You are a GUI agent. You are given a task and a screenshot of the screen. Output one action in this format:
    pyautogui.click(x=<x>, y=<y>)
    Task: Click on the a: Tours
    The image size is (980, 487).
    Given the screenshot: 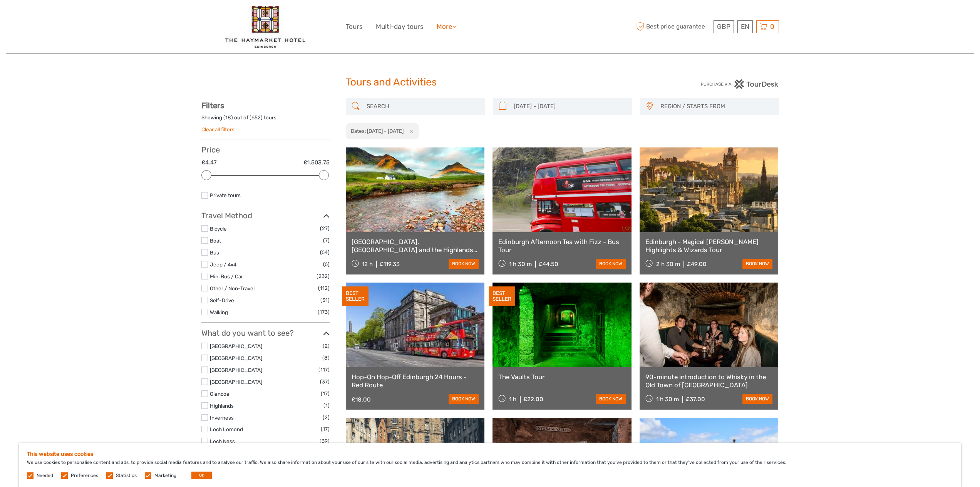 What is the action you would take?
    pyautogui.click(x=354, y=27)
    